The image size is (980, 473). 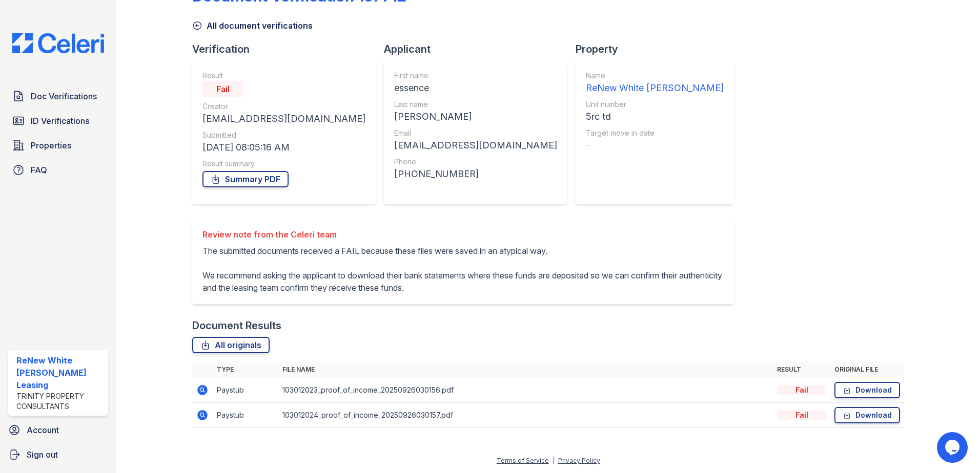 What do you see at coordinates (463, 269) in the screenshot?
I see `p: The submitted documents received a FAIL because these files were saved in an atypical way. We rec...` at bounding box center [463, 269].